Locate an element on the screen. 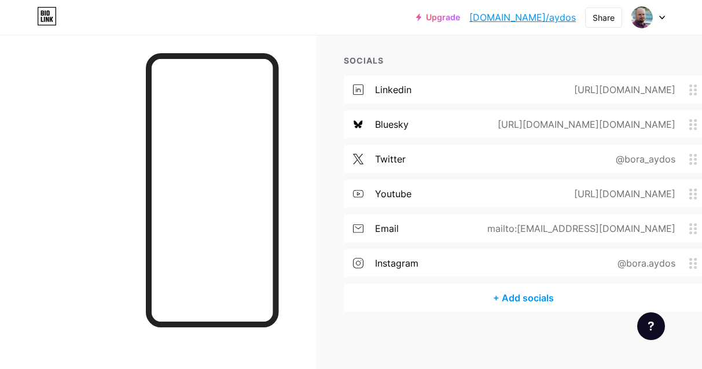 Image resolution: width=702 pixels, height=369 pixels. div: email is located at coordinates (387, 229).